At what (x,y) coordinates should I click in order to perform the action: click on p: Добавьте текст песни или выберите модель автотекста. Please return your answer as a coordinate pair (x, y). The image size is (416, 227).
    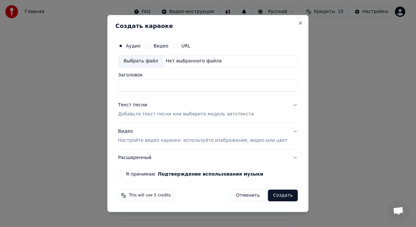
    Looking at the image, I should click on (186, 114).